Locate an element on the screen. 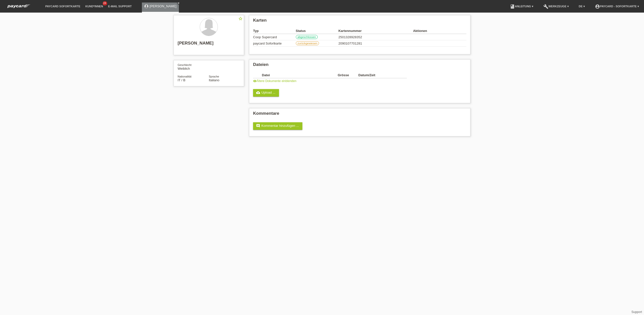 The image size is (644, 315). a: E-Mail Support is located at coordinates (120, 6).